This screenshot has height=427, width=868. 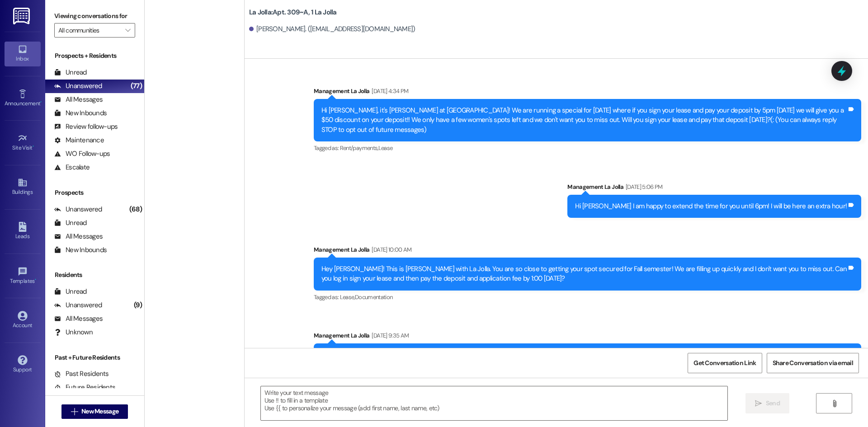 What do you see at coordinates (94, 275) in the screenshot?
I see `div: Residents` at bounding box center [94, 275].